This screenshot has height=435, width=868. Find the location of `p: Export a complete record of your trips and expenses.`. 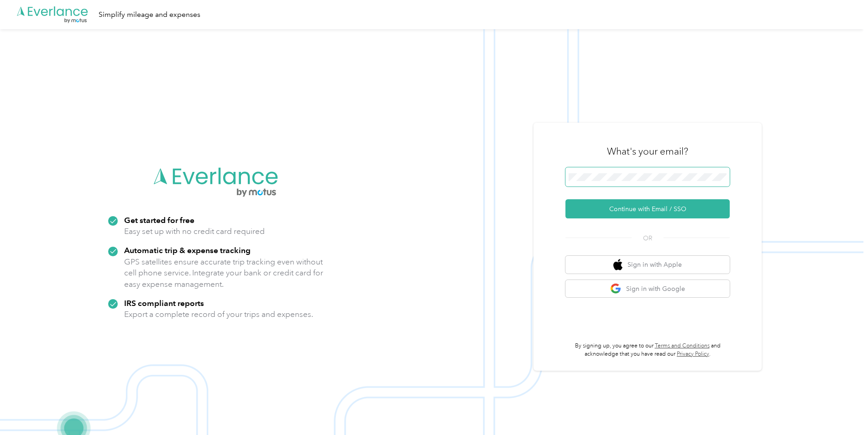

p: Export a complete record of your trips and expenses. is located at coordinates (219, 314).